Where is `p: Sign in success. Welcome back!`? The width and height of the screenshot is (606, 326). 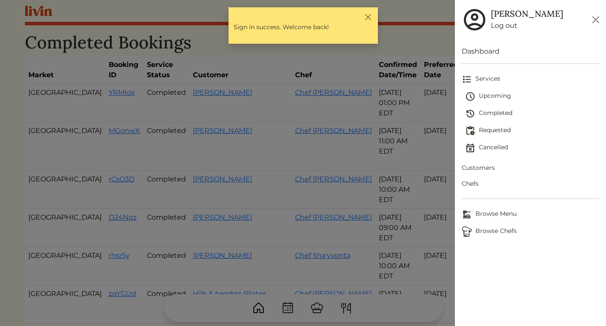 p: Sign in success. Welcome back! is located at coordinates (303, 27).